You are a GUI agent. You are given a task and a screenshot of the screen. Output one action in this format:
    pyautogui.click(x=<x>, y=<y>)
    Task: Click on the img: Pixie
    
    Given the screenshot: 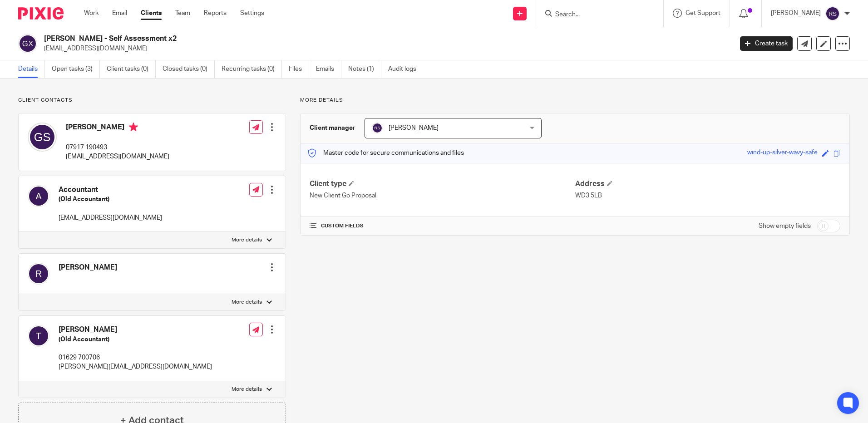 What is the action you would take?
    pyautogui.click(x=41, y=13)
    